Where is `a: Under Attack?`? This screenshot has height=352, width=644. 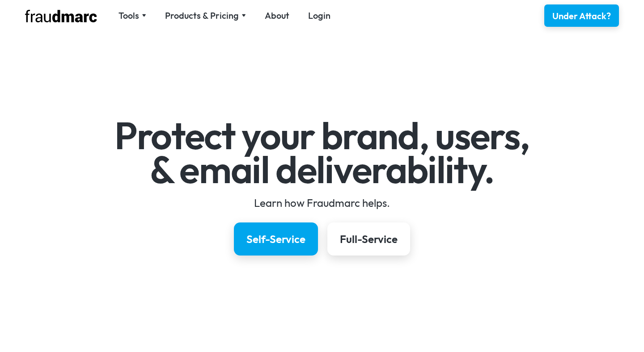 a: Under Attack? is located at coordinates (582, 15).